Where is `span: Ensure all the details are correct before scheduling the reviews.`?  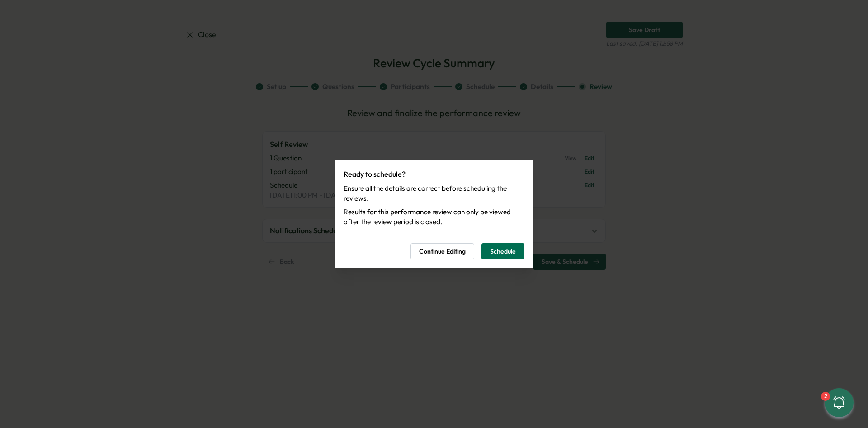
span: Ensure all the details are correct before scheduling the reviews. is located at coordinates (434, 194).